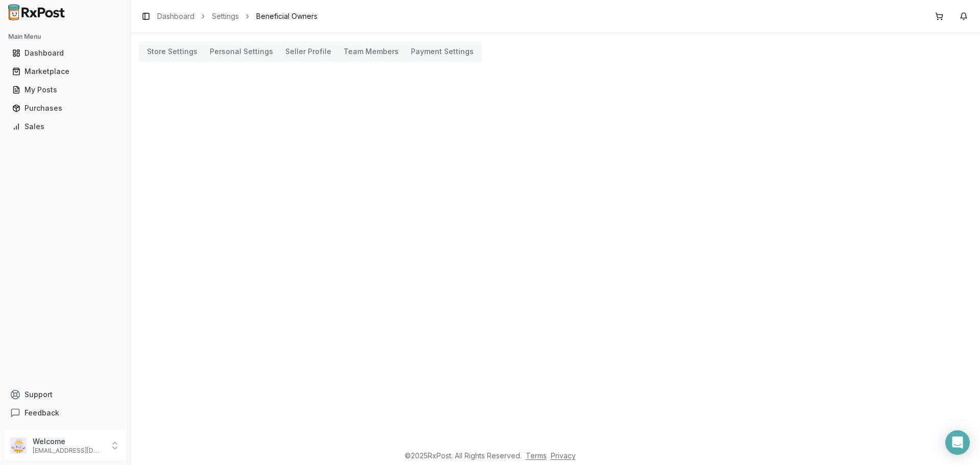 The height and width of the screenshot is (465, 980). What do you see at coordinates (64, 53) in the screenshot?
I see `div: Dashboard` at bounding box center [64, 53].